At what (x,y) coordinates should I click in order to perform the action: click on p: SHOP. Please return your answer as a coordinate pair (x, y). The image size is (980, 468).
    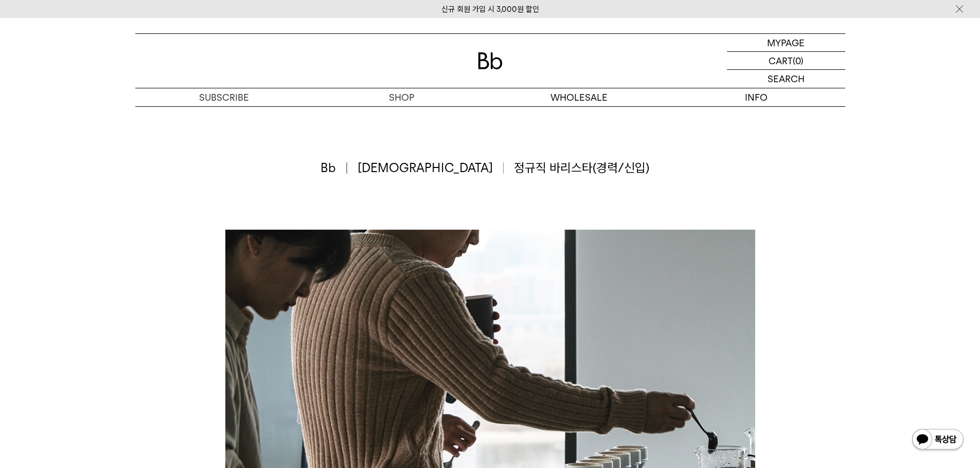
    Looking at the image, I should click on (401, 97).